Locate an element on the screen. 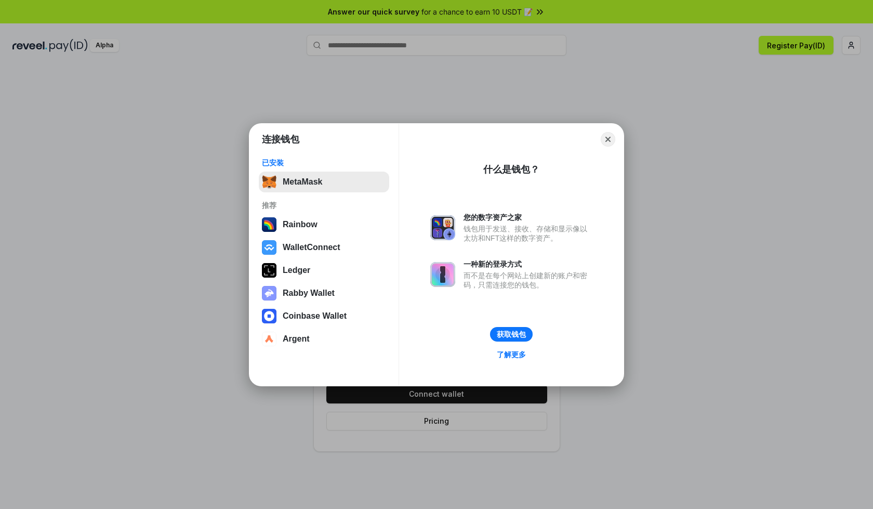  button: Rabby Wallet is located at coordinates (324, 293).